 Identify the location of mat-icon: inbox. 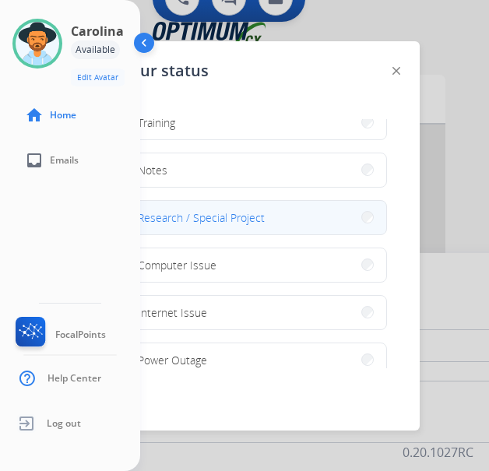
(34, 160).